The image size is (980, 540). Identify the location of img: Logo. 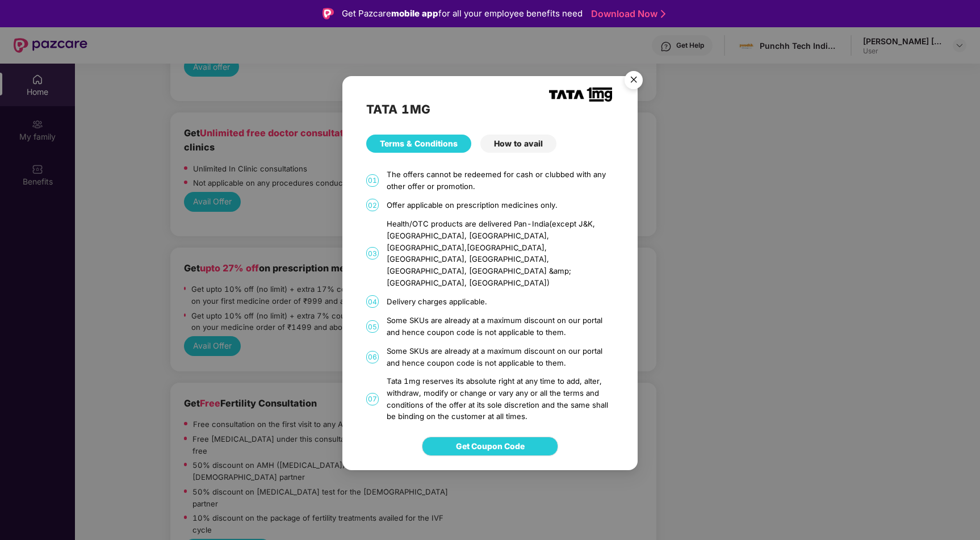
(328, 14).